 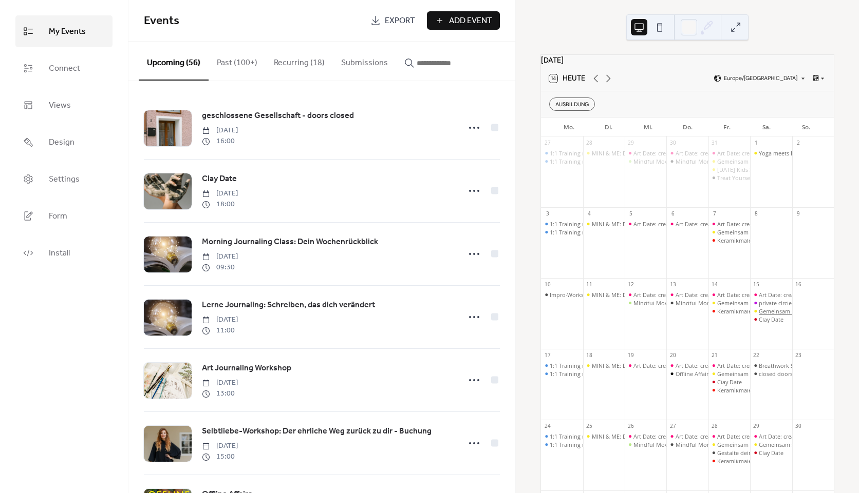 What do you see at coordinates (673, 285) in the screenshot?
I see `div: 13` at bounding box center [673, 285].